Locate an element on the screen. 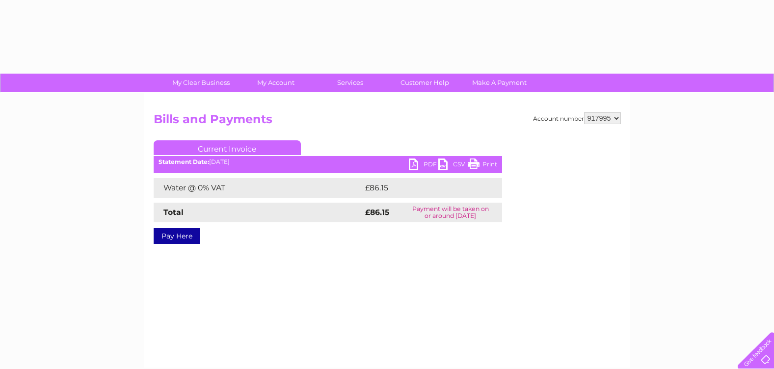  h2: Bills and Payments is located at coordinates (387, 122).